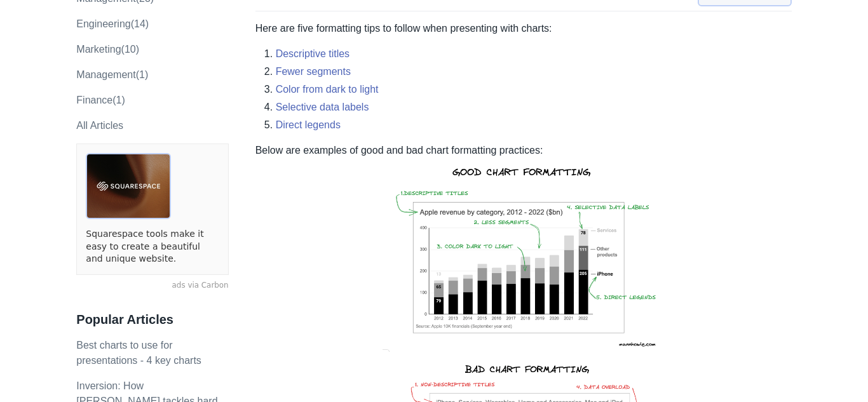 The width and height of the screenshot is (868, 402). I want to click on a: Finance(1), so click(101, 100).